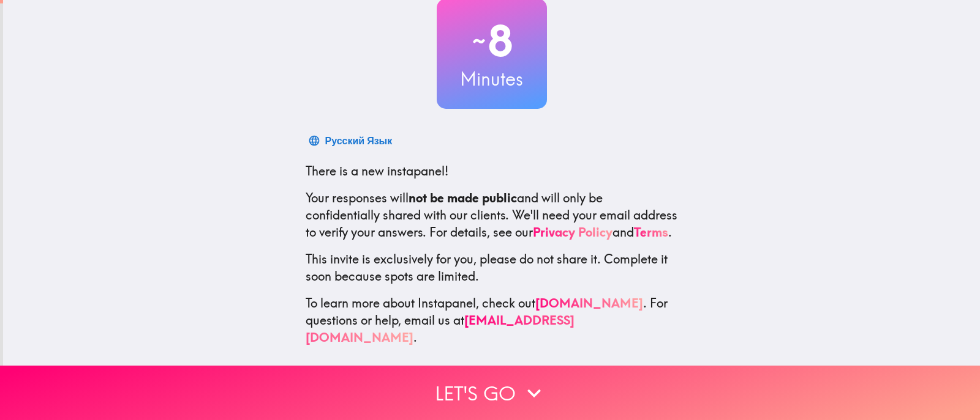  What do you see at coordinates (463, 197) in the screenshot?
I see `b: not be made public` at bounding box center [463, 197].